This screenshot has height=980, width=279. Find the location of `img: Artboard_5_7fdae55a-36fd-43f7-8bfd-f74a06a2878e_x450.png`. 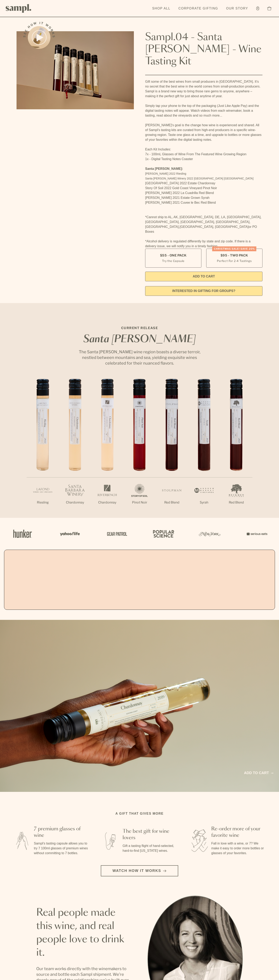

img: Artboard_5_7fdae55a-36fd-43f7-8bfd-f74a06a2878e_x450.png is located at coordinates (116, 534).